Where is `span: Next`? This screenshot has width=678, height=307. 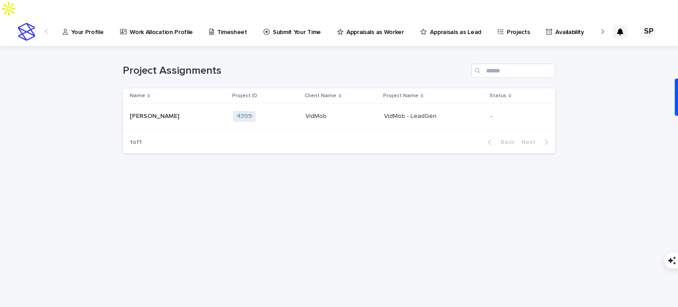
span: Next is located at coordinates (531, 142).